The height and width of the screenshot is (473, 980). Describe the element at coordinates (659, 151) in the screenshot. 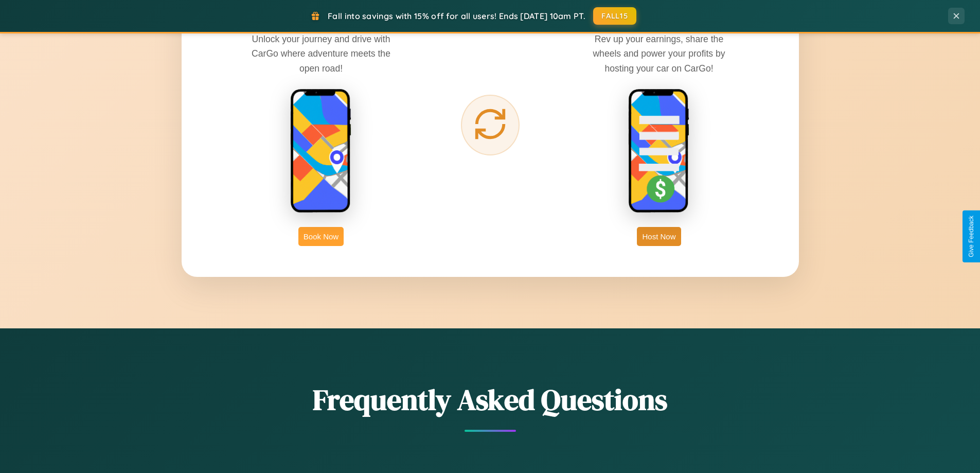

I see `img: host phone` at that location.